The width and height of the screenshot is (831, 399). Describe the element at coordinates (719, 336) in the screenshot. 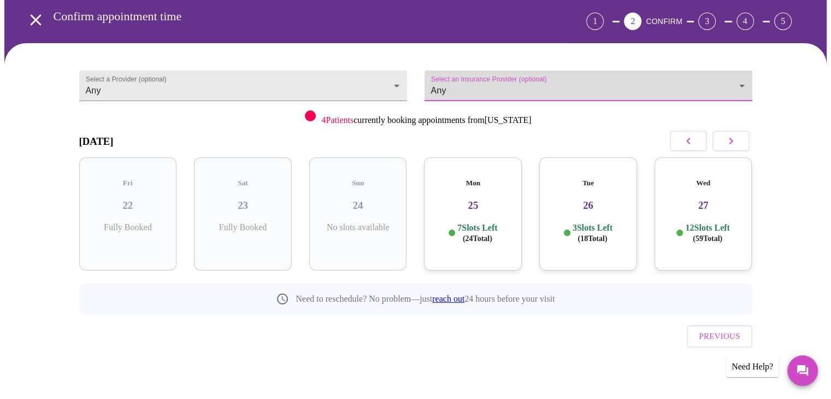

I see `button: Previous` at that location.